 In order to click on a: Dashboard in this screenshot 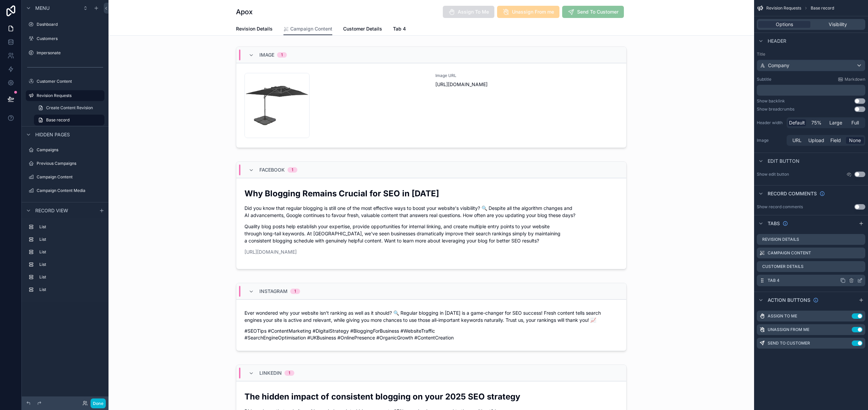, I will do `click(65, 24)`.